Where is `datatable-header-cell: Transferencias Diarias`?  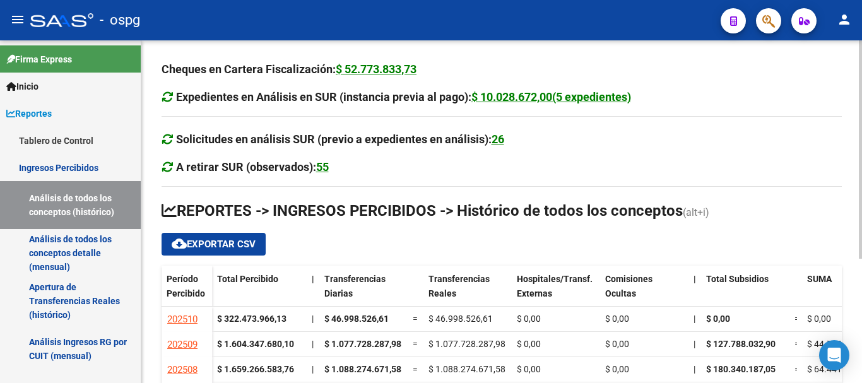
datatable-header-cell: Transferencias Diarias is located at coordinates (364, 292).